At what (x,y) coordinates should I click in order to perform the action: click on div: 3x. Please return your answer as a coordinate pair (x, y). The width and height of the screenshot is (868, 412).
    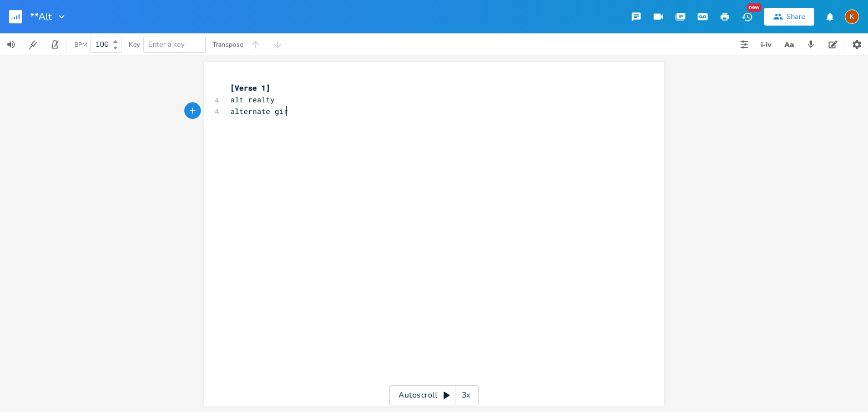
    Looking at the image, I should click on (466, 395).